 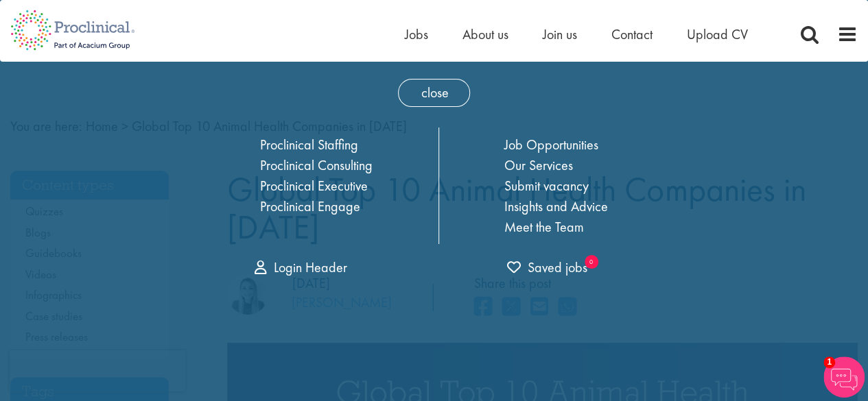 I want to click on a: Proclinical Staffing, so click(x=309, y=144).